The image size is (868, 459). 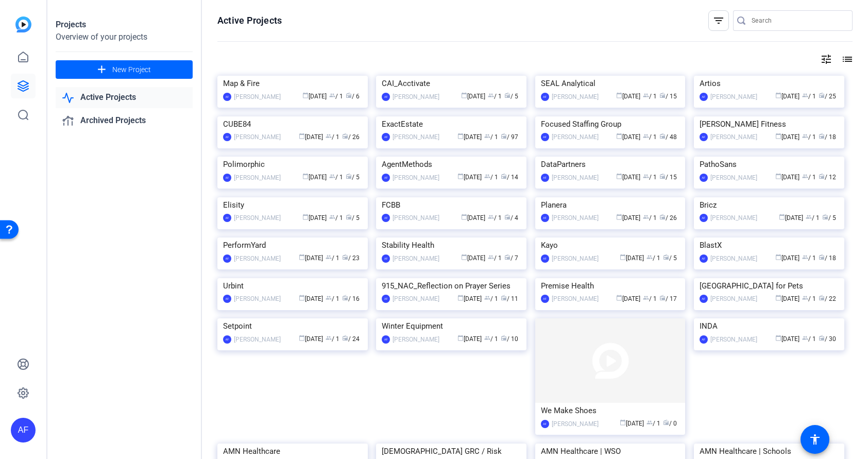 I want to click on div: Artios, so click(x=769, y=83).